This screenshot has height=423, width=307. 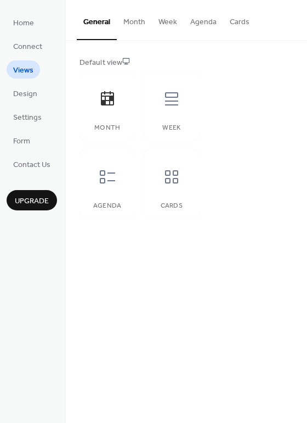 I want to click on a: Form, so click(x=21, y=140).